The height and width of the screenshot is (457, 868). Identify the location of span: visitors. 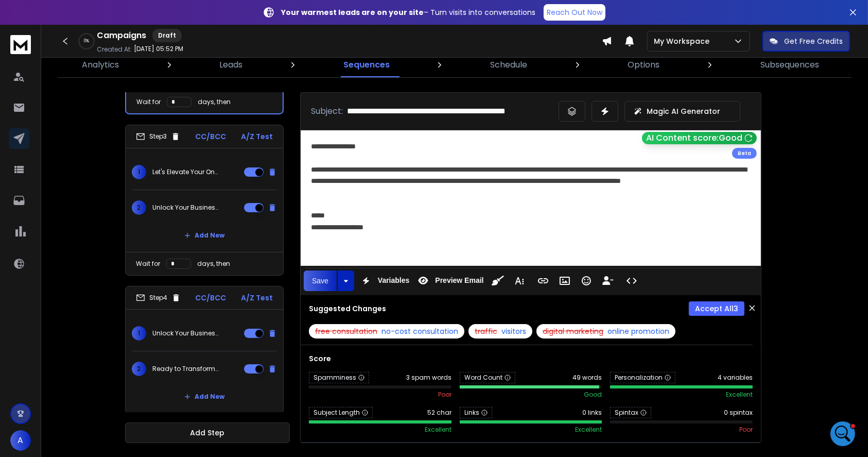
(514, 331).